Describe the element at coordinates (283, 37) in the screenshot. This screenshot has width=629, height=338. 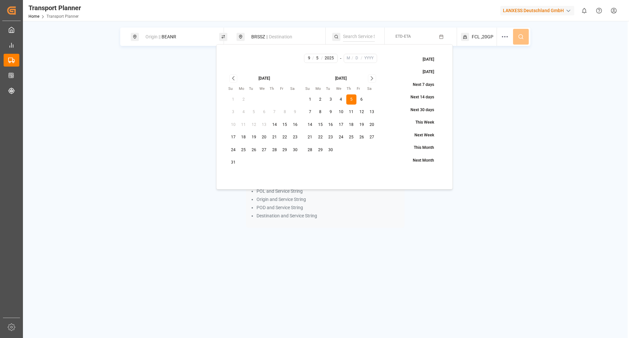
I see `div: BRSSZ` at that location.